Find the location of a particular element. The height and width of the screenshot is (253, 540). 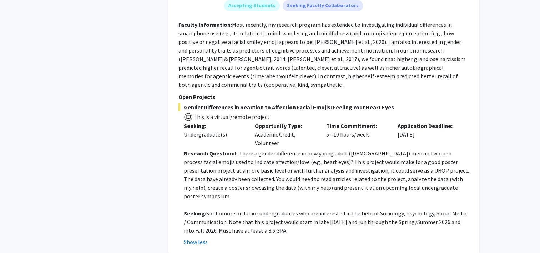

p: Opportunity Type: is located at coordinates (285, 126).